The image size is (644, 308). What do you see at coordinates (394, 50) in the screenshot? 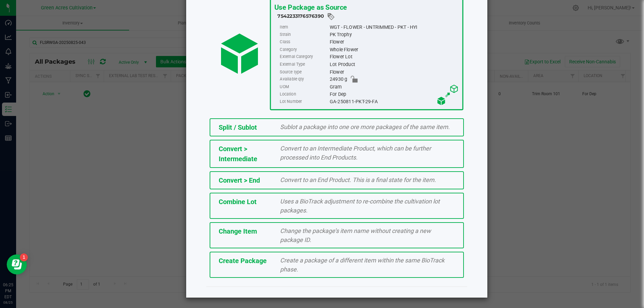
I see `div: Whole Flower` at bounding box center [394, 50].